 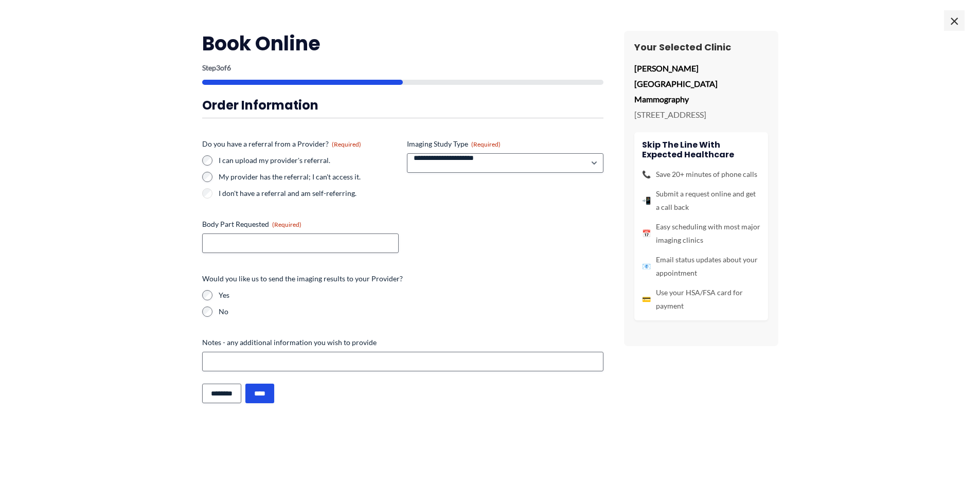 I want to click on label: I can upload my provider's referral., so click(x=308, y=161).